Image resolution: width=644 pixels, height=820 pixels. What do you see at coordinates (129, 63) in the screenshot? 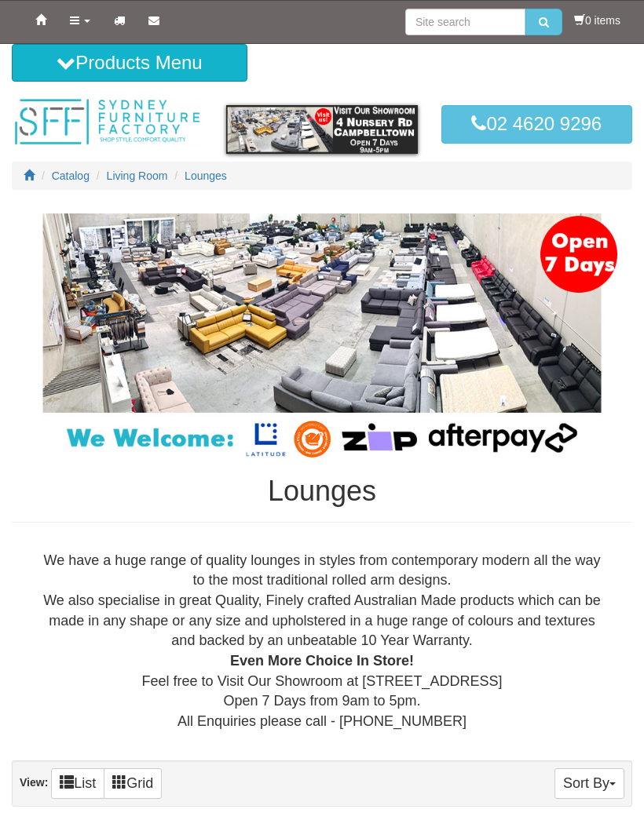
I see `button: Products Menu` at bounding box center [129, 63].